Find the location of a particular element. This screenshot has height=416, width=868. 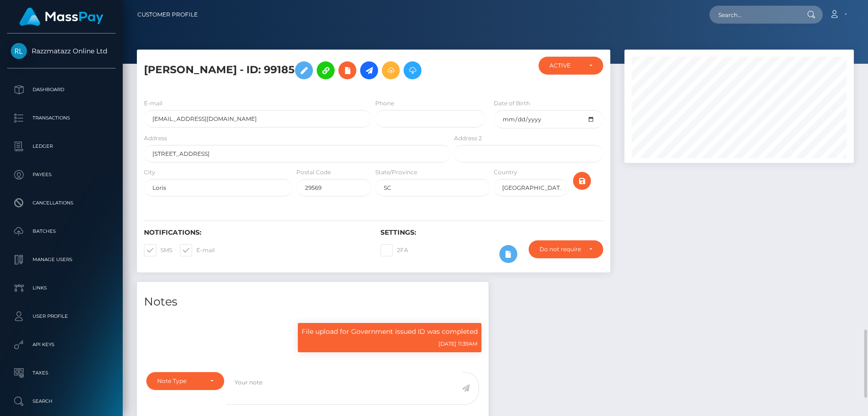

a: Search is located at coordinates (61, 401).